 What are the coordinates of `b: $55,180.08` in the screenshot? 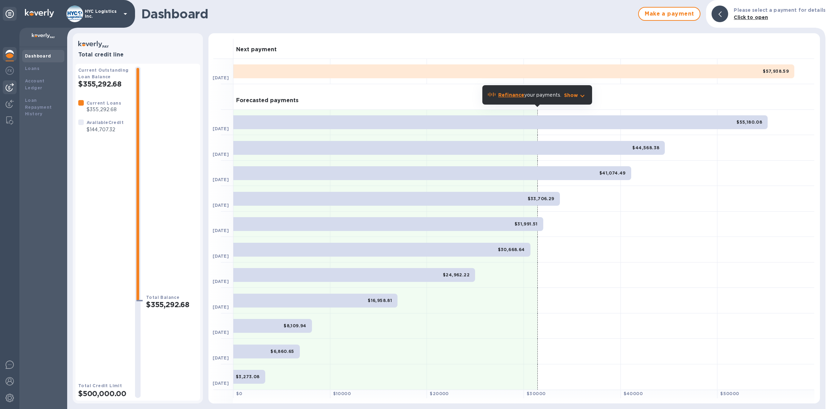 It's located at (750, 122).